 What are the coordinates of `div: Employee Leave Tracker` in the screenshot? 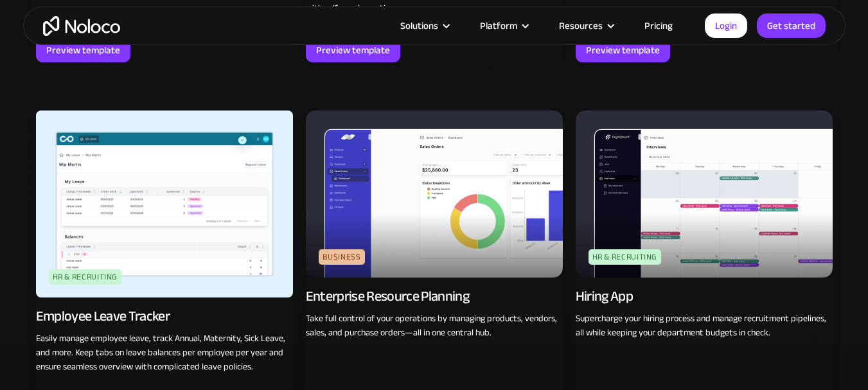 It's located at (103, 316).